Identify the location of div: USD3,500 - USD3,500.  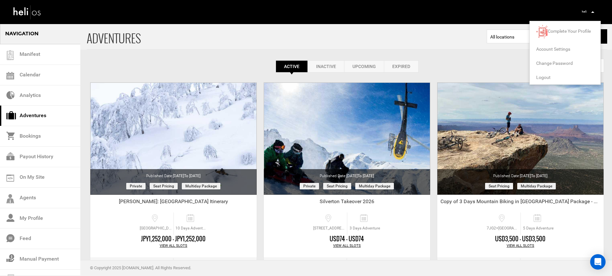
(521, 239).